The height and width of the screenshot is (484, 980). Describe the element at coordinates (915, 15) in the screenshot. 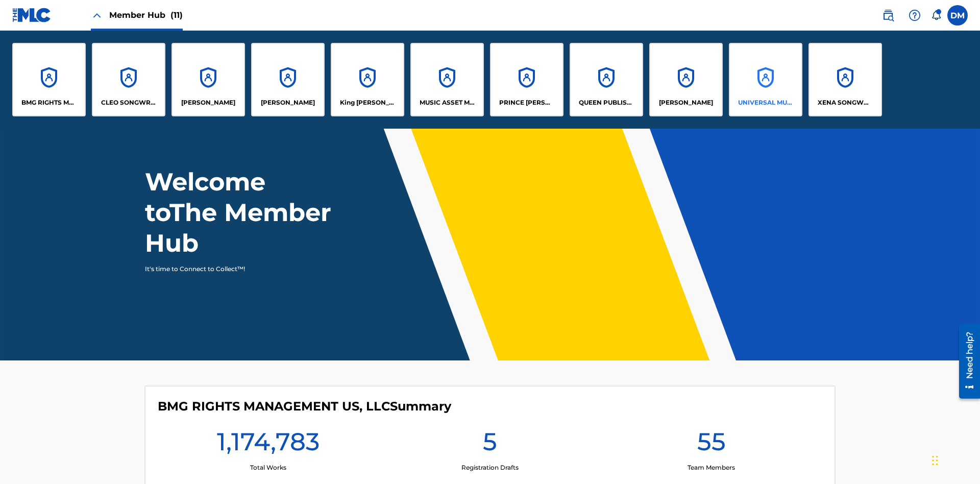

I see `div: Help` at that location.